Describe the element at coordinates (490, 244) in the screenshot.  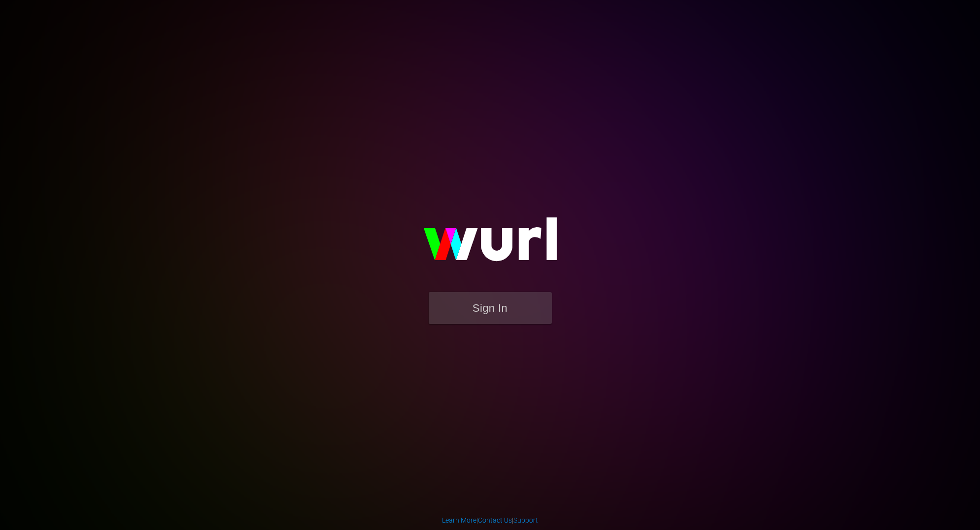
I see `img: wurl-logo-on-black-223613ac3d8ba8fe6dc639794a292ebdb59501304c7dfd60c99c58986ef67473.svg` at that location.